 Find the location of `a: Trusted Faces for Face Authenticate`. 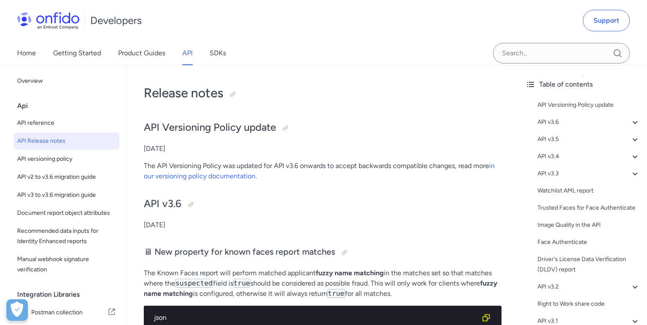

a: Trusted Faces for Face Authenticate is located at coordinates (589, 208).